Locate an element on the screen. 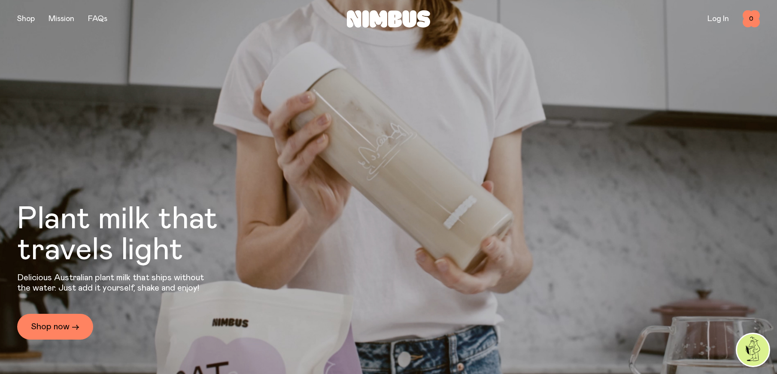  a: Shop now → is located at coordinates (55, 326).